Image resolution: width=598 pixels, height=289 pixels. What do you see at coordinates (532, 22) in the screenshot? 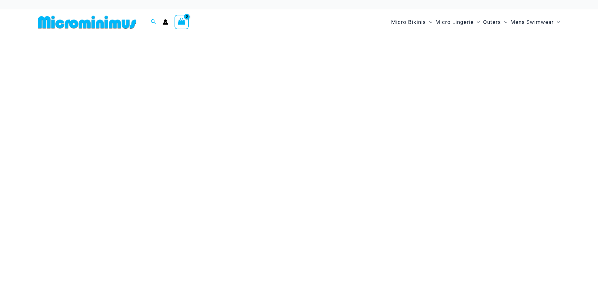
I see `span: Mens Swimwear` at bounding box center [532, 22].